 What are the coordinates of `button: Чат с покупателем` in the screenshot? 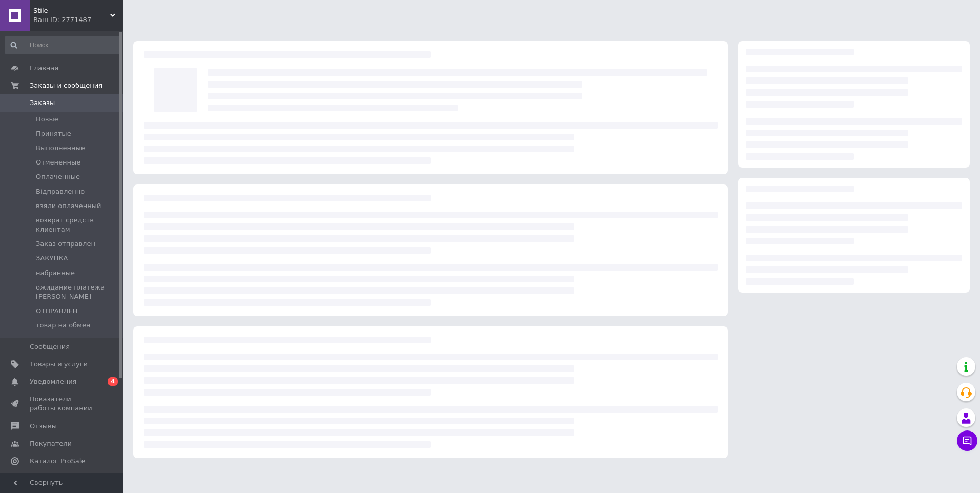 It's located at (967, 441).